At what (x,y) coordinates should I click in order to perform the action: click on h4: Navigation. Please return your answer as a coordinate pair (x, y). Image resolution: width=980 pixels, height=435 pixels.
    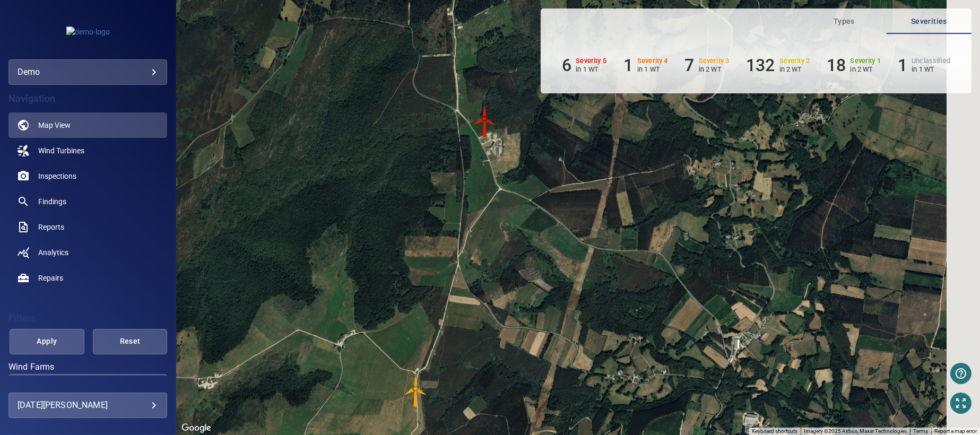
    Looking at the image, I should click on (87, 99).